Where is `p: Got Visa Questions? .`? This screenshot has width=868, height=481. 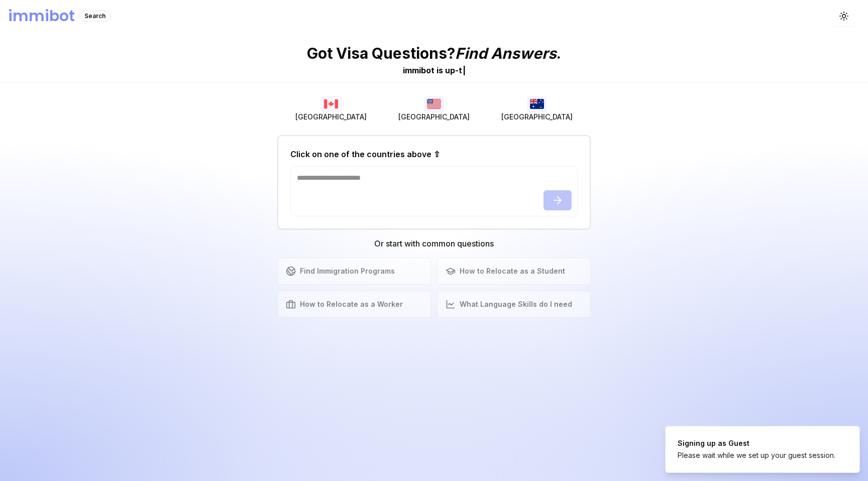 p: Got Visa Questions? . is located at coordinates (434, 53).